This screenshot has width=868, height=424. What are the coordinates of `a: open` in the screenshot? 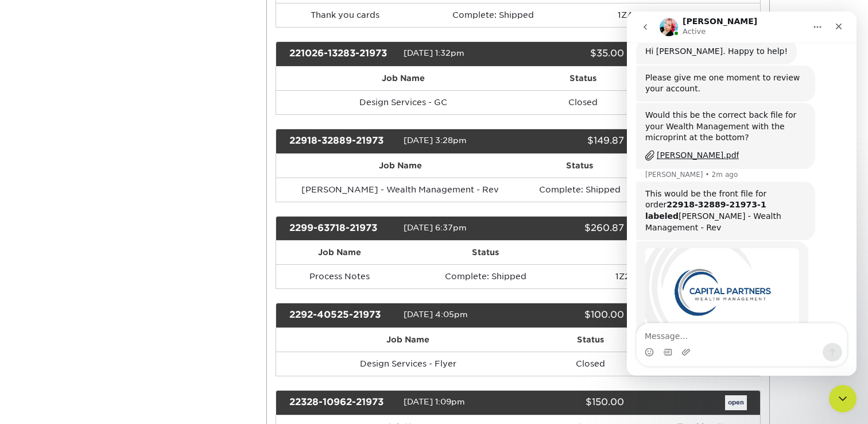 It's located at (736, 403).